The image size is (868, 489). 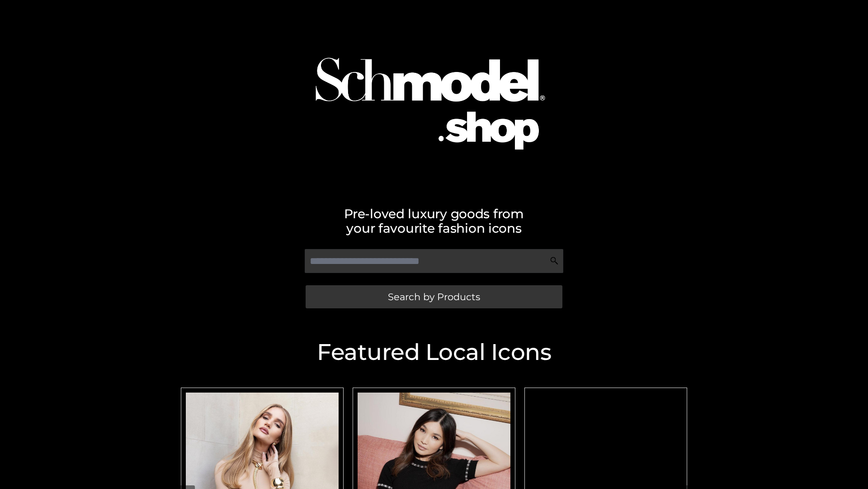 I want to click on h2: Featured Local Icons​, so click(x=434, y=352).